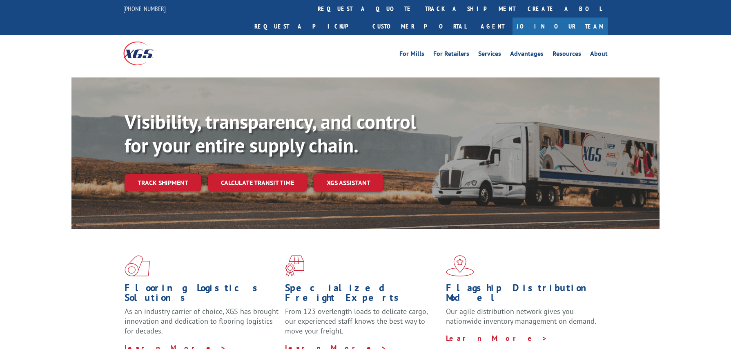 The width and height of the screenshot is (731, 349). What do you see at coordinates (163, 183) in the screenshot?
I see `a: Track shipment` at bounding box center [163, 183].